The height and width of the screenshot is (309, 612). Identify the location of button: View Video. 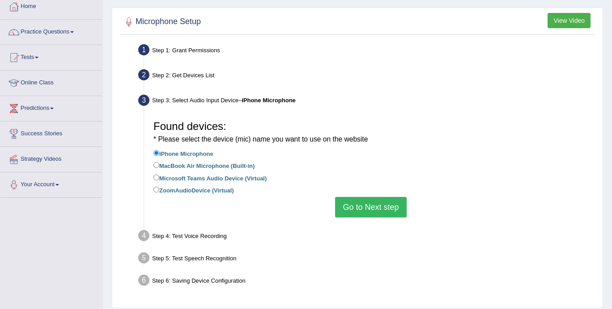
(569, 21).